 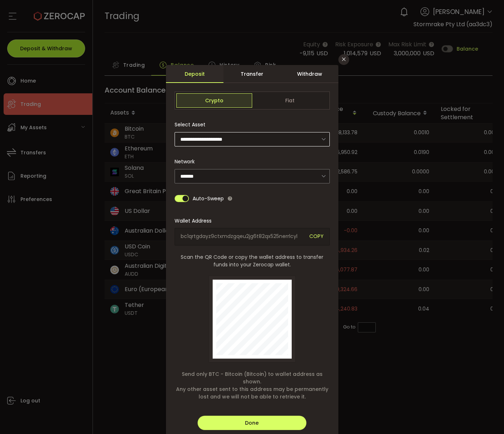 What do you see at coordinates (242, 236) in the screenshot?
I see `span: bc1qrtgdayz9ctxmdzgqeu2jg6t82qx525nerrlcyl` at bounding box center [242, 236].